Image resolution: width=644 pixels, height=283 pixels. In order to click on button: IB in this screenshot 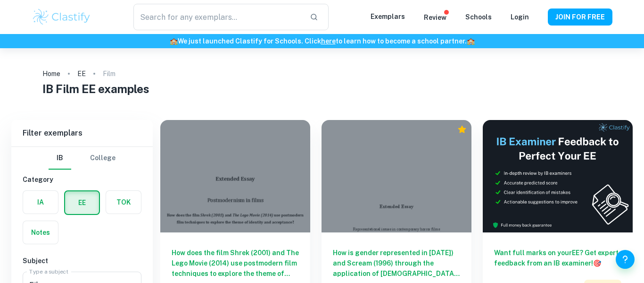, I will do `click(60, 158)`.